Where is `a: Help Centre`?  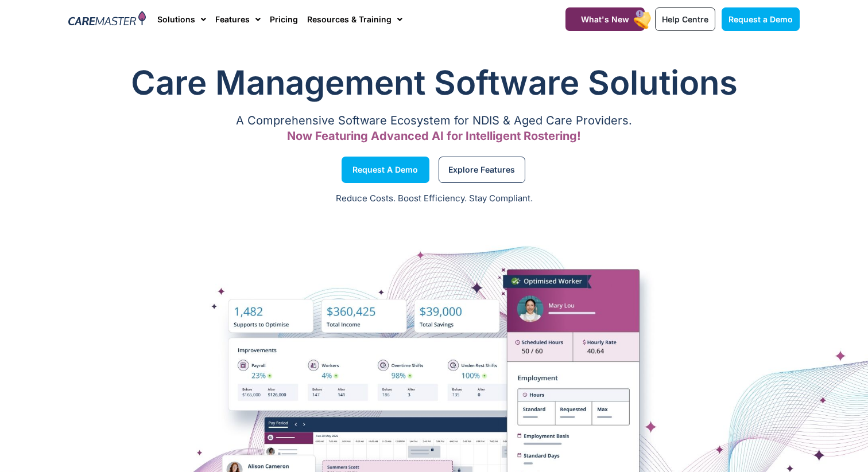
a: Help Centre is located at coordinates (684, 19).